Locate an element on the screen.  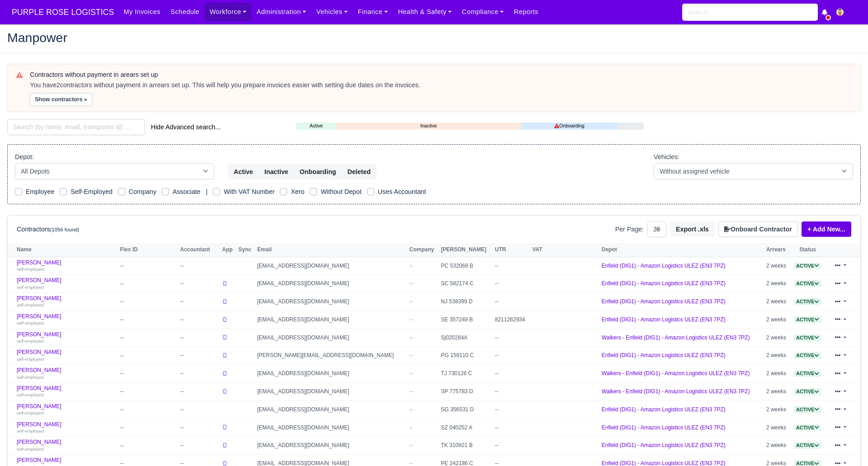
label: Depot: is located at coordinates (24, 157).